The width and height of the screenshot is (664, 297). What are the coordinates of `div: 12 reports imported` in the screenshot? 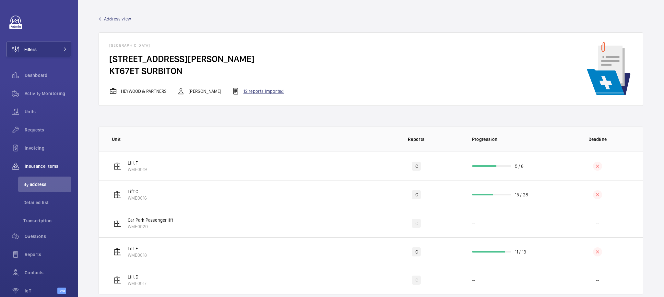 It's located at (258, 91).